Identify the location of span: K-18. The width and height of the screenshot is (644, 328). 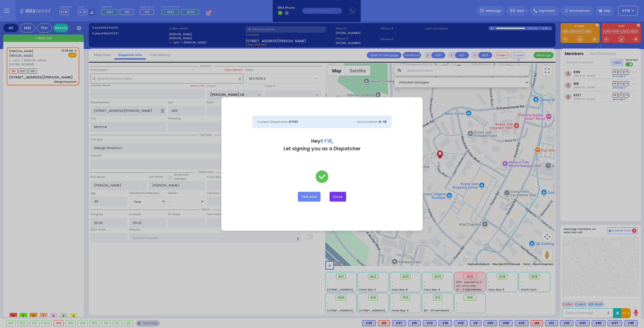
(383, 122).